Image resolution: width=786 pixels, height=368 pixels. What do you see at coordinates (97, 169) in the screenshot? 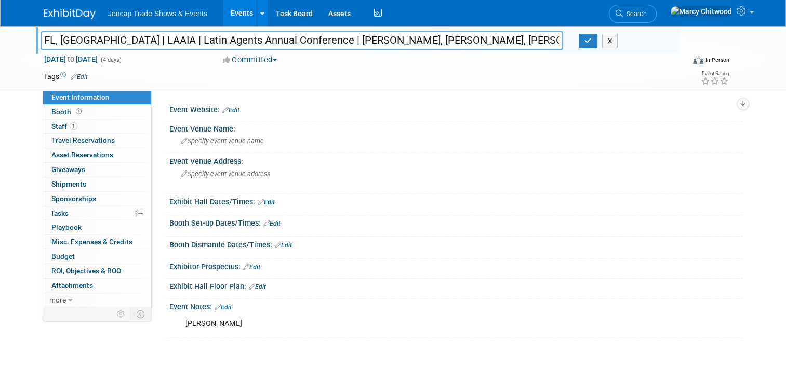
I see `a: Giveaways` at bounding box center [97, 169].